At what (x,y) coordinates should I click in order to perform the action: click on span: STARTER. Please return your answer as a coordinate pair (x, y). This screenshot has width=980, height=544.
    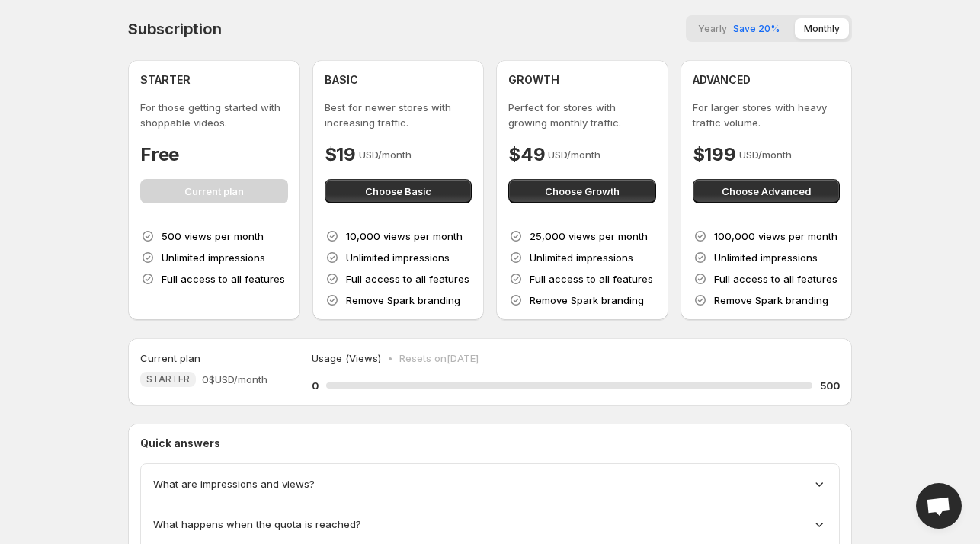
    Looking at the image, I should click on (168, 379).